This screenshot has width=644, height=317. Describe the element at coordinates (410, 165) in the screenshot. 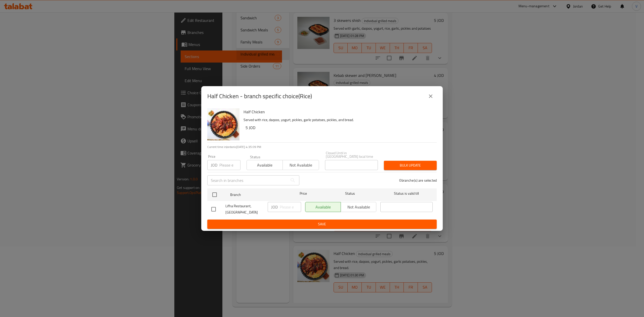

I see `button: Bulk update` at that location.